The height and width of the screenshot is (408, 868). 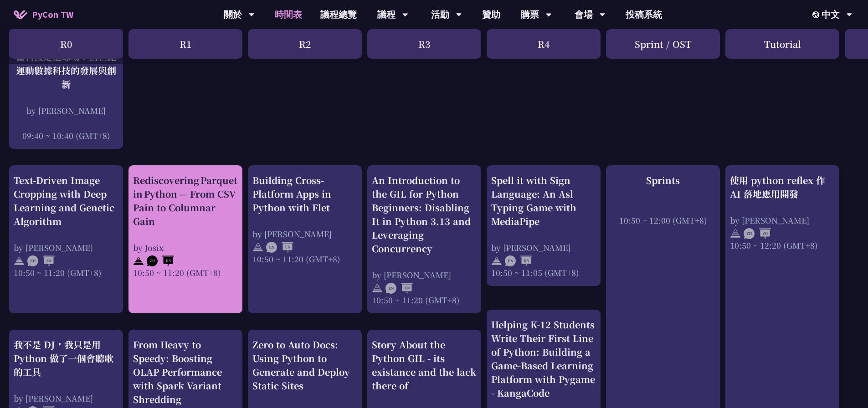 I want to click on div: Text-Driven Image Cropping with Deep Learning and Genetic Algorithm, so click(x=66, y=201).